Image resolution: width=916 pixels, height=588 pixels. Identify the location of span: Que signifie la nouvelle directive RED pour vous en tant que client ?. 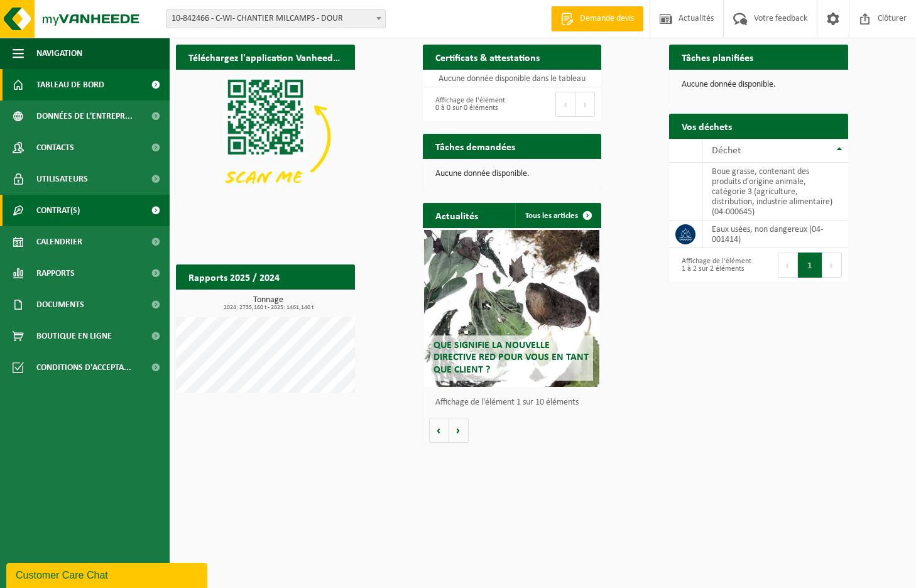
(511, 357).